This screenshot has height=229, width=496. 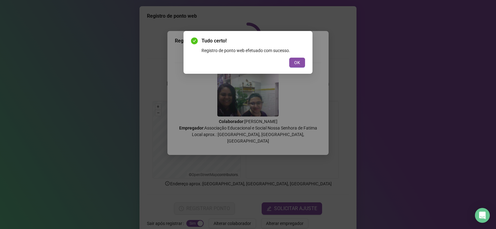 I want to click on div: Open Intercom Messenger, so click(x=482, y=215).